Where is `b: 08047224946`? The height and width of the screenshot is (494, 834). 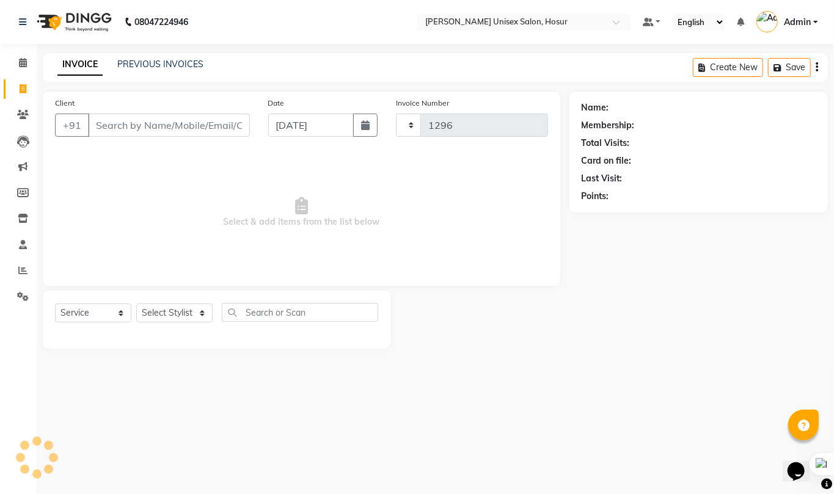 b: 08047224946 is located at coordinates (161, 22).